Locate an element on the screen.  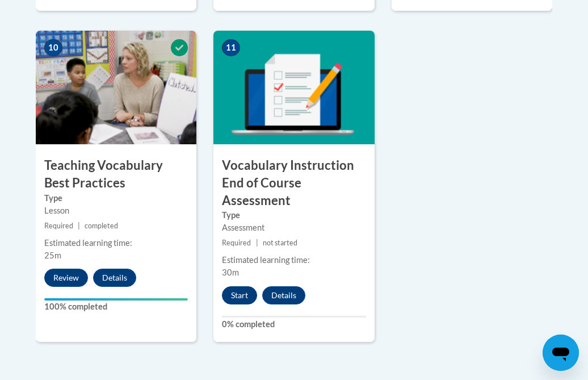
div: Lesson is located at coordinates (116, 210).